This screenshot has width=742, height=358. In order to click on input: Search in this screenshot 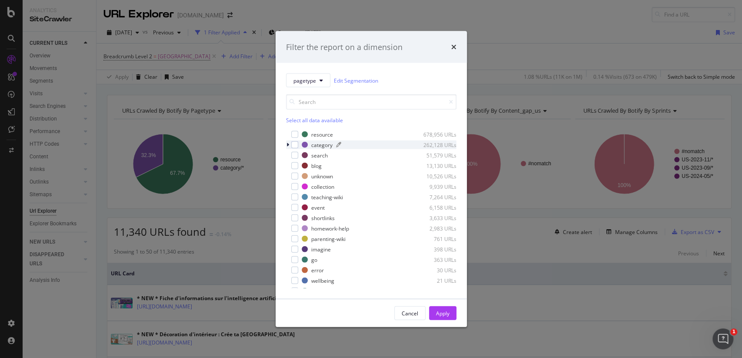, I will do `click(371, 102)`.